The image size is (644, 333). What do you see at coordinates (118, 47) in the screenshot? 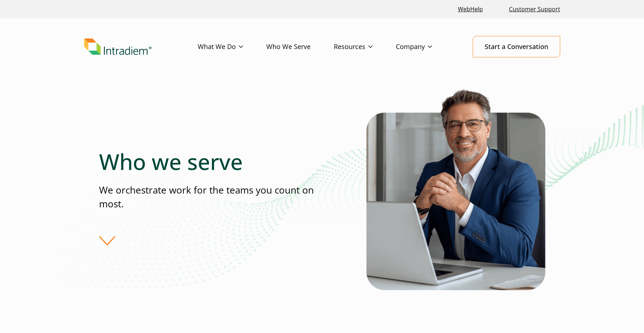
I see `img: Intradiem` at bounding box center [118, 47].